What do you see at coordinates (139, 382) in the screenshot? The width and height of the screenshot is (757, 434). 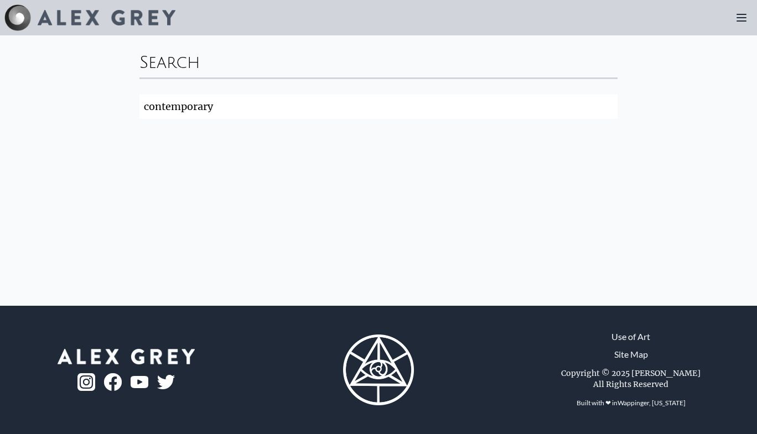 I see `img: youtube-logo.png` at bounding box center [139, 382].